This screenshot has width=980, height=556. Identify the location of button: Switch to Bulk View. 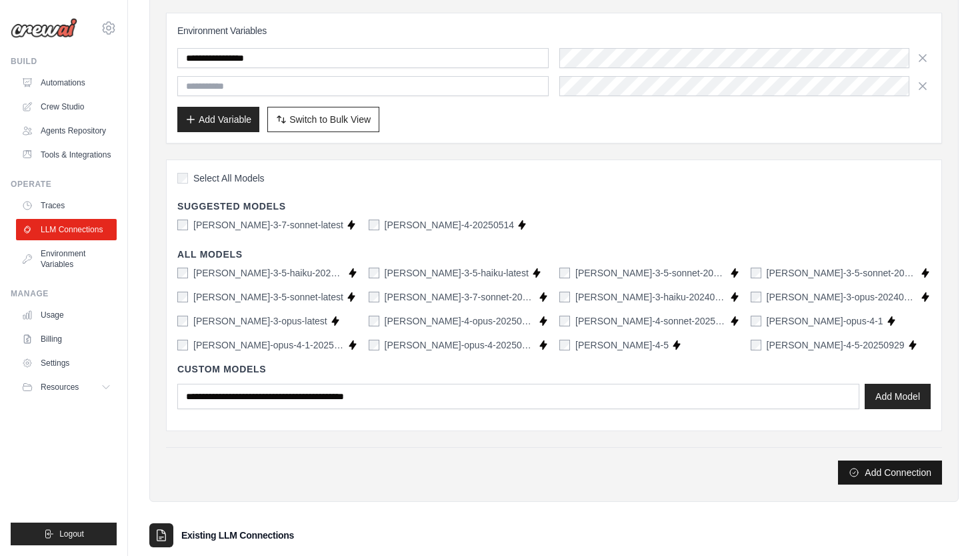
(324, 119).